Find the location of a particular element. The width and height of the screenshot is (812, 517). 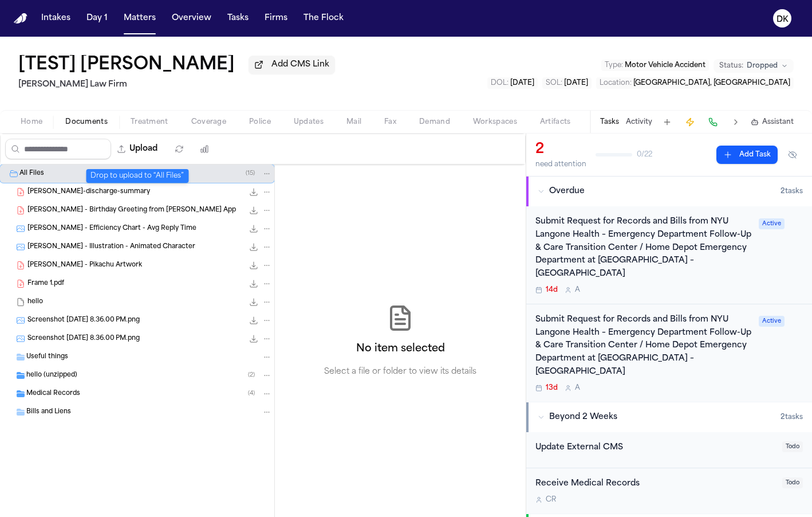

button: Create Immediate Task is located at coordinates (690, 122).